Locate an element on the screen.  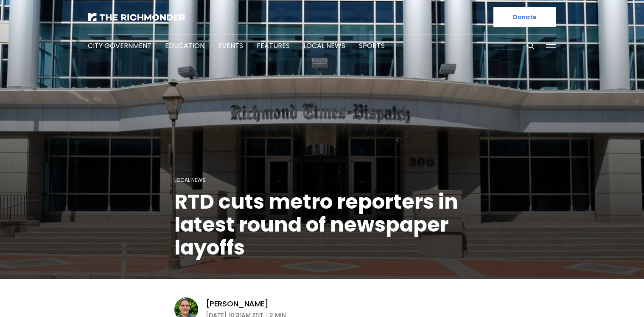
a: City Government is located at coordinates (120, 45).